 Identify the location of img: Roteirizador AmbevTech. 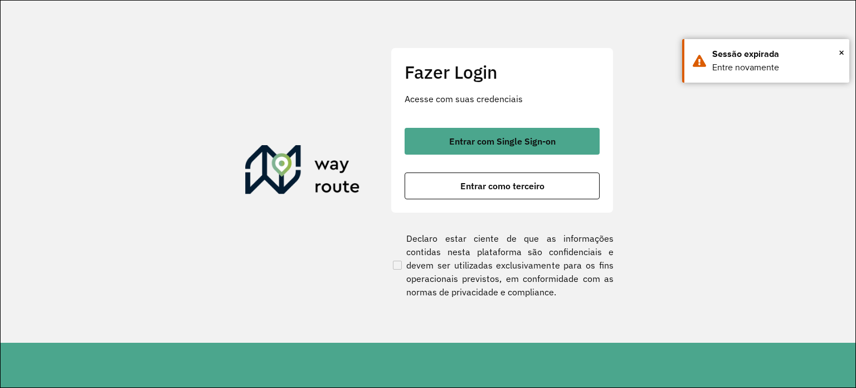
(303, 172).